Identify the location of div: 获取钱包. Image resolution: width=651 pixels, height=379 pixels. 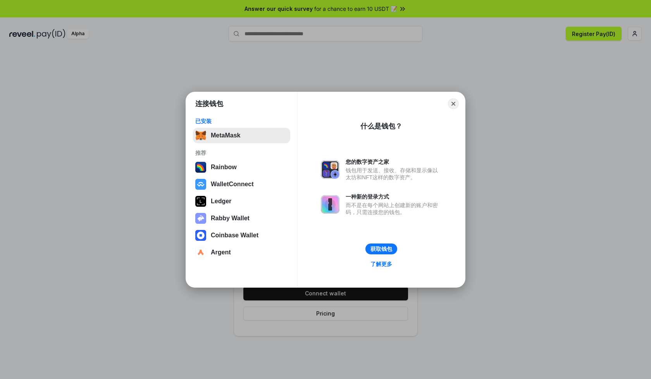
(381, 249).